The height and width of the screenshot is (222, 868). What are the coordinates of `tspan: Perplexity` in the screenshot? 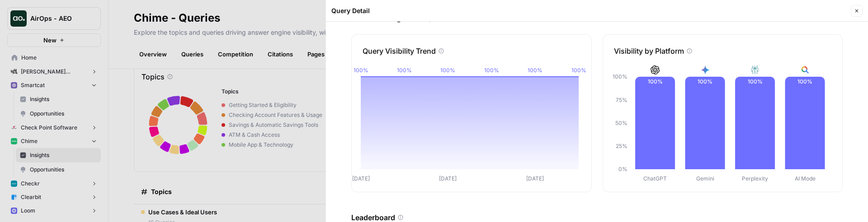 It's located at (754, 178).